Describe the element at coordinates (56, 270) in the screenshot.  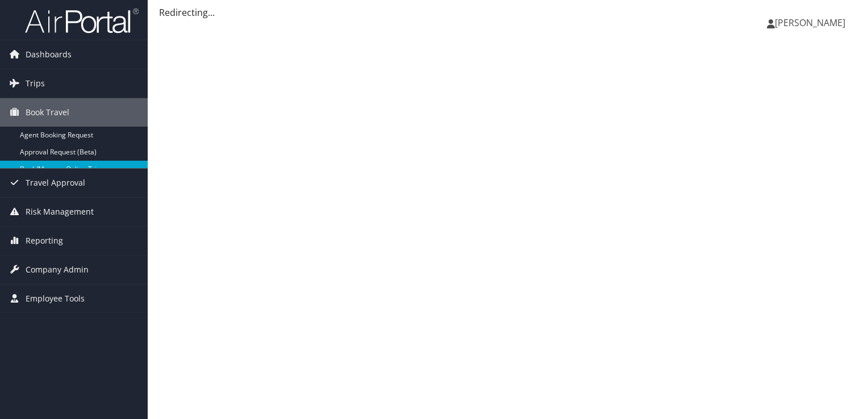
I see `span: Company Admin` at that location.